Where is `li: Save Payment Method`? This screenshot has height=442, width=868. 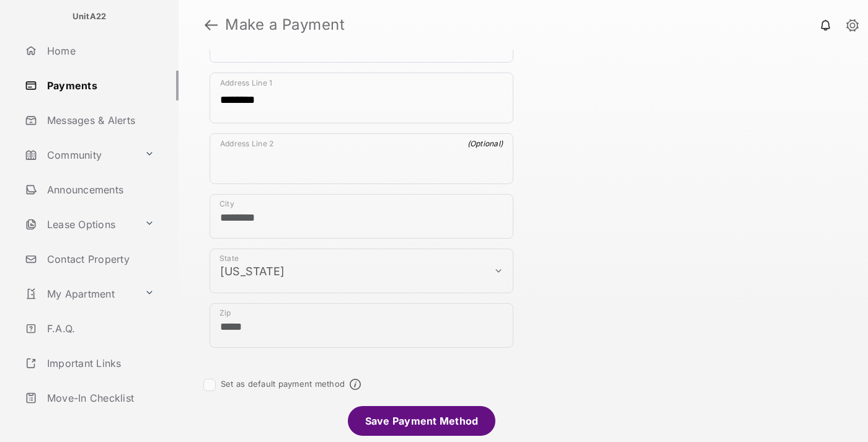
li: Save Payment Method is located at coordinates (422, 420).